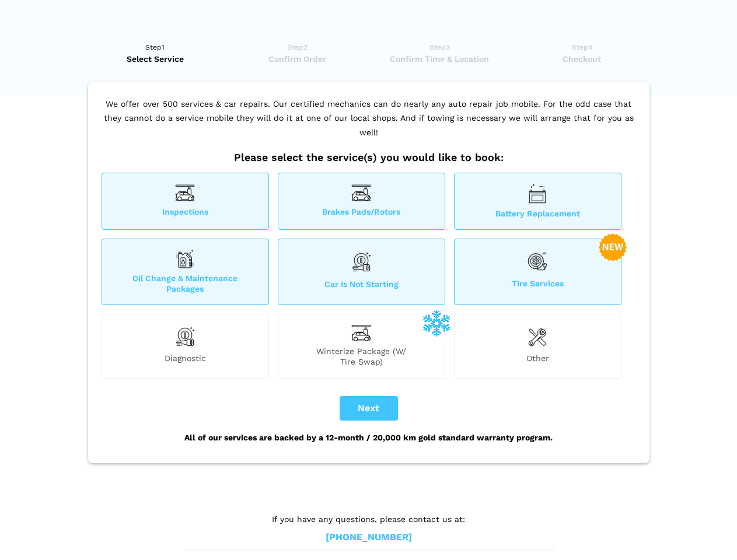 This screenshot has width=737, height=560. Describe the element at coordinates (361, 212) in the screenshot. I see `span: Brakes Pads/Rotors` at that location.